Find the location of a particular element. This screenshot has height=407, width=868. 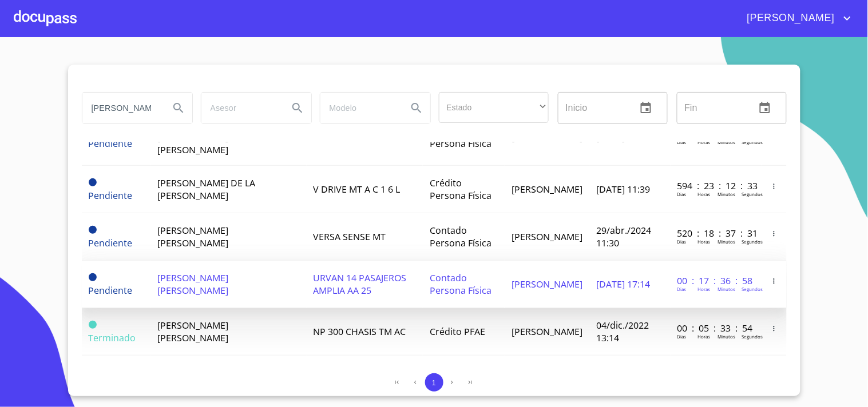

span: NP 300 CHASIS TM AC is located at coordinates (360, 332).